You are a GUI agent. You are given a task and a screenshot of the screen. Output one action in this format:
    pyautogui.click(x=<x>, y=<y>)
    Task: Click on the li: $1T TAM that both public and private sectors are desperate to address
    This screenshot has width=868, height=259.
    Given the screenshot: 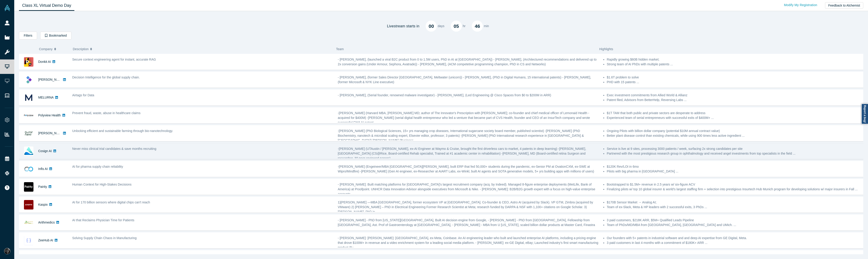 What is the action you would take?
    pyautogui.click(x=736, y=113)
    